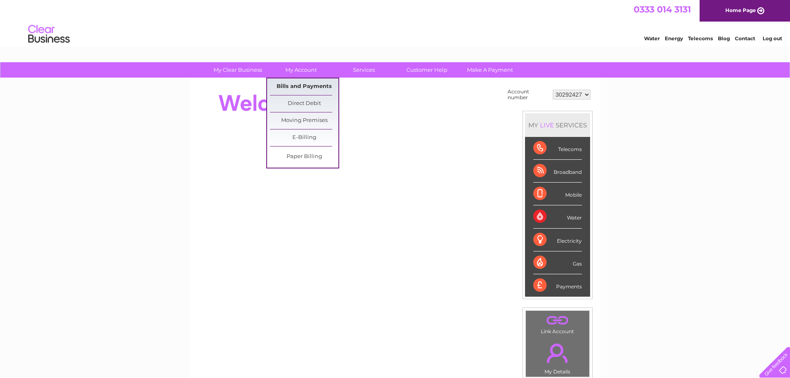  Describe the element at coordinates (700, 38) in the screenshot. I see `a: Telecoms` at that location.